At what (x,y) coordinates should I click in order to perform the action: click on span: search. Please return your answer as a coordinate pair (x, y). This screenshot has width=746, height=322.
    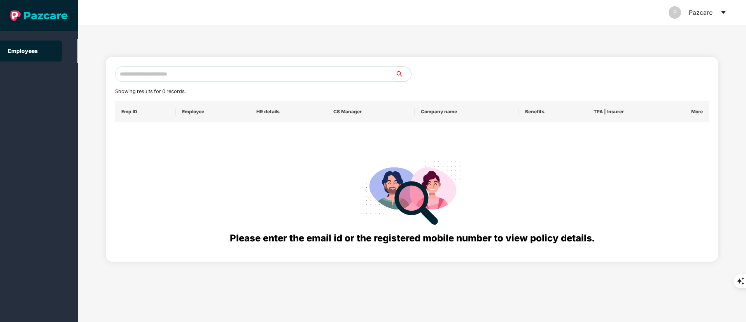
    Looking at the image, I should click on (403, 74).